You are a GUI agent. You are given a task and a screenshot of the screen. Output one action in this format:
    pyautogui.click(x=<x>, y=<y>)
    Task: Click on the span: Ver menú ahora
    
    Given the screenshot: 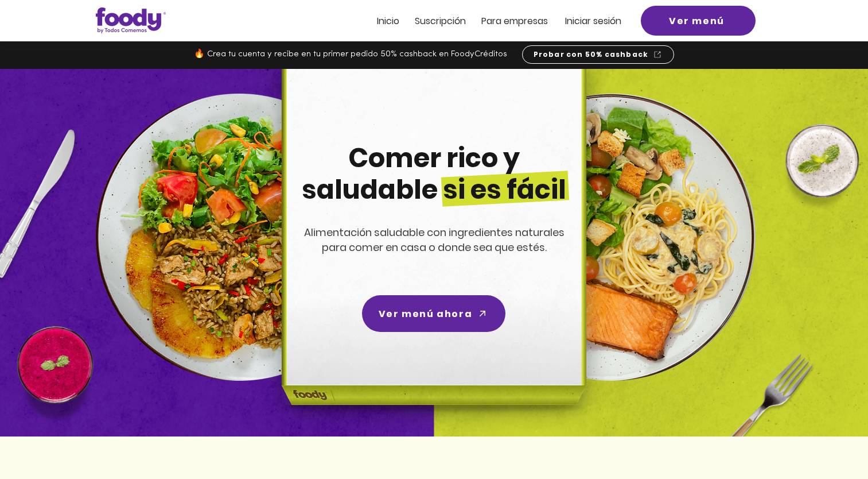 What is the action you would take?
    pyautogui.click(x=425, y=313)
    